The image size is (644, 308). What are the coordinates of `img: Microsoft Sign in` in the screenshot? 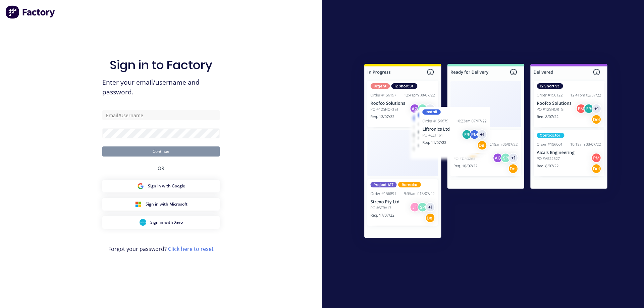 It's located at (138, 205).